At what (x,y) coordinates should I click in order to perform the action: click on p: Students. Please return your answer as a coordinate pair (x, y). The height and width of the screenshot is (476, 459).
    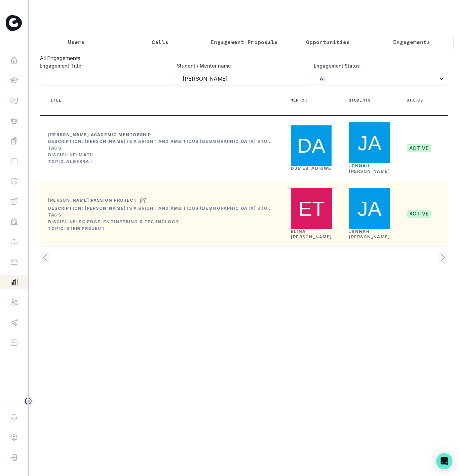
    Looking at the image, I should click on (359, 100).